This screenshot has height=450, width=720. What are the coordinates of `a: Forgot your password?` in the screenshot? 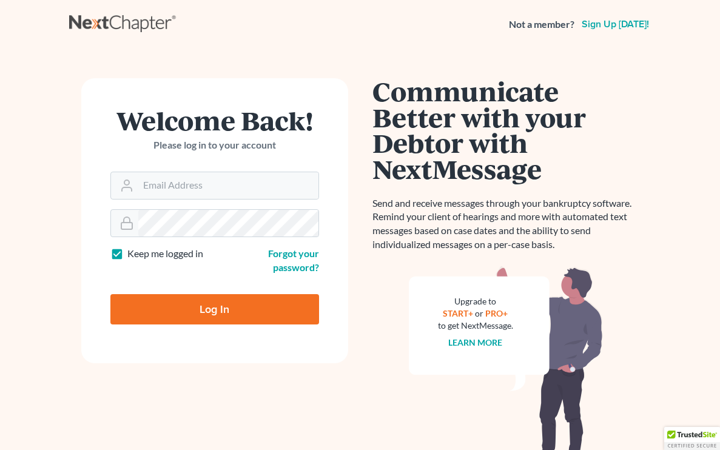 It's located at (294, 260).